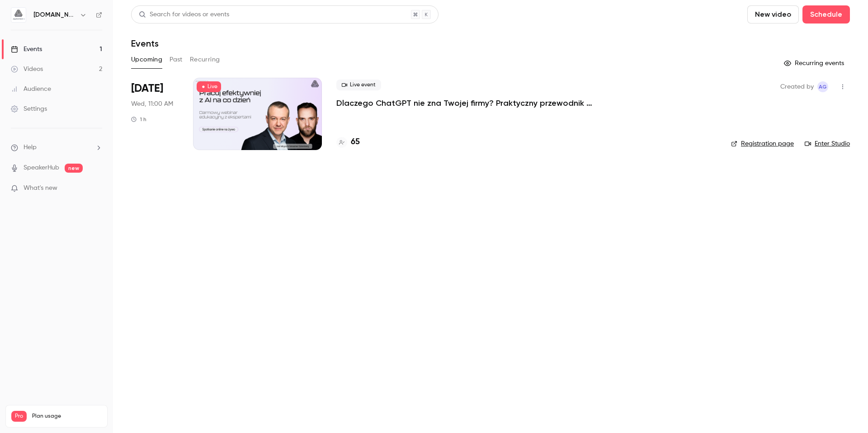 This screenshot has height=433, width=868. Describe the element at coordinates (27, 69) in the screenshot. I see `div: Videos` at that location.